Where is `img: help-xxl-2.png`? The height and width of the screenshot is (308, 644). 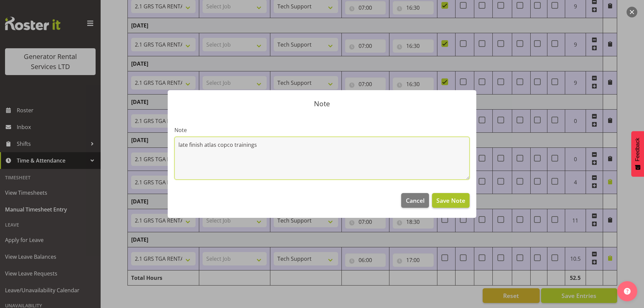 img: help-xxl-2.png is located at coordinates (628, 291).